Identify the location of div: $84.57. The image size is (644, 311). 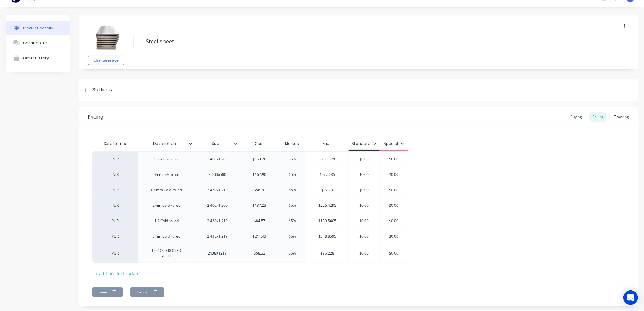
(260, 221).